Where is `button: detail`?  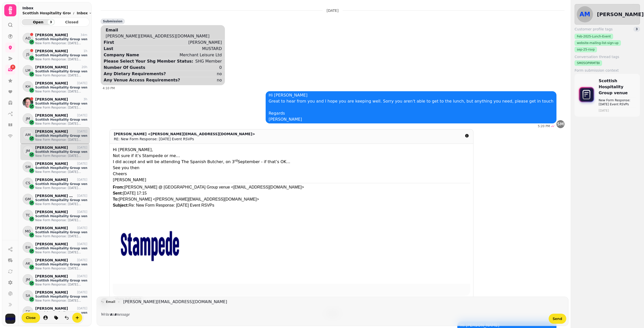 button: detail is located at coordinates (467, 136).